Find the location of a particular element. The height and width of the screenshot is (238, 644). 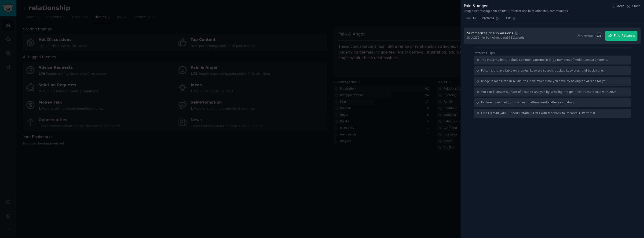

div: The Patterns feature finds common patterns in large numbers of Reddit posts/comments is located at coordinates (545, 60).